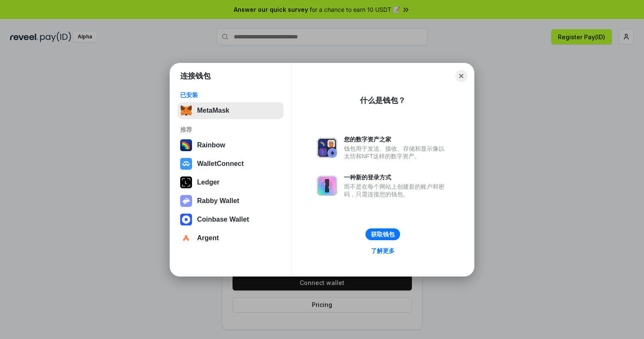 This screenshot has width=644, height=339. What do you see at coordinates (220, 164) in the screenshot?
I see `div: WalletConnect` at bounding box center [220, 164].